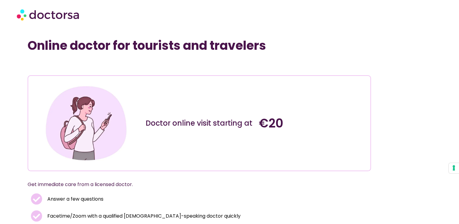 The image size is (459, 224). I want to click on p: Get immediate care from a licensed doctor., so click(192, 184).